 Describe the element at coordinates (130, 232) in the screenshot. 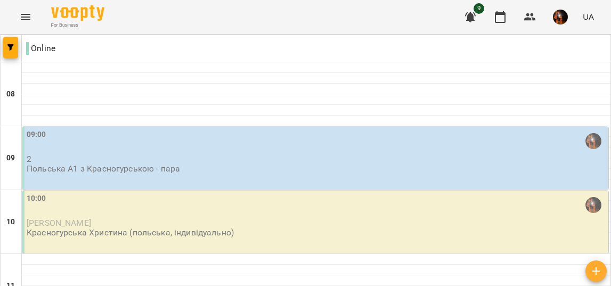

I see `p: Красногурська Христина (польська, індивідуально)` at that location.